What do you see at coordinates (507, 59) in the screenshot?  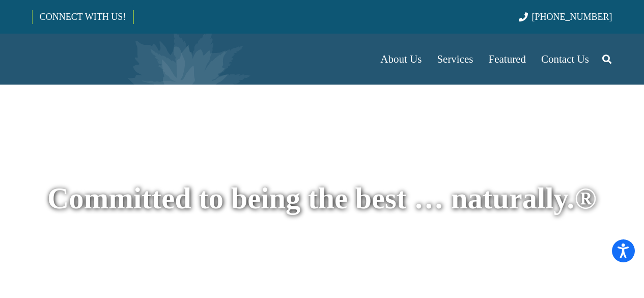 I see `span: Featured` at bounding box center [507, 59].